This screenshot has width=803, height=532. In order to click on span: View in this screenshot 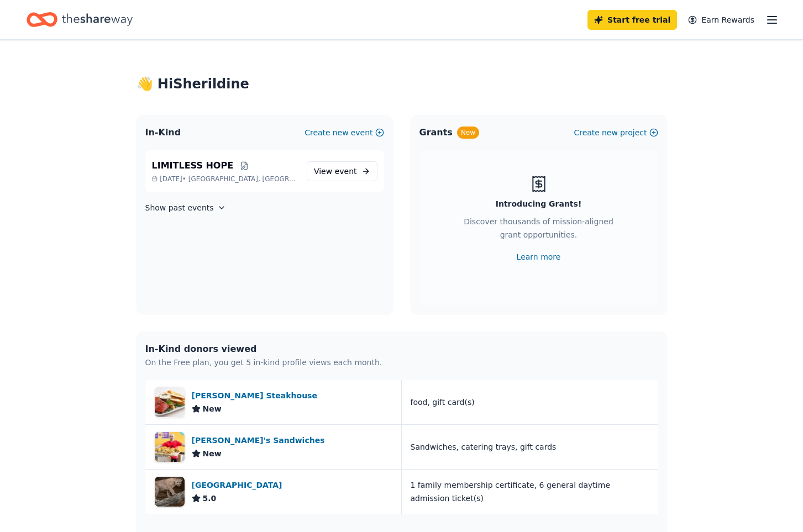, I will do `click(335, 172)`.